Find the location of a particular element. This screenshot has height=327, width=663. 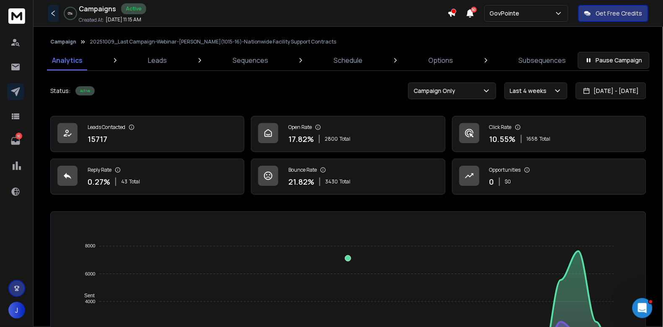

a: Bounce Rate21.82%3430Total is located at coordinates (348, 177).